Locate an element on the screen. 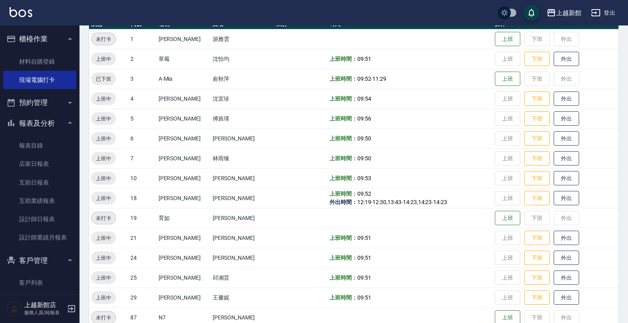 The width and height of the screenshot is (628, 323). a: 互助日報表 is located at coordinates (40, 183).